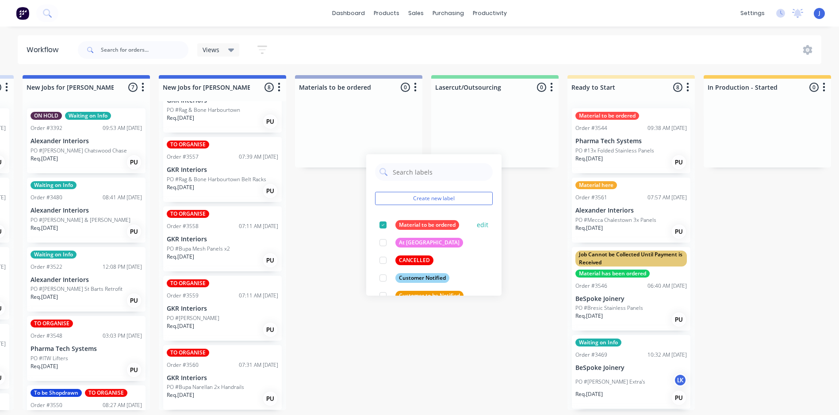 The height and width of the screenshot is (415, 839). I want to click on div: Order #3558, so click(183, 226).